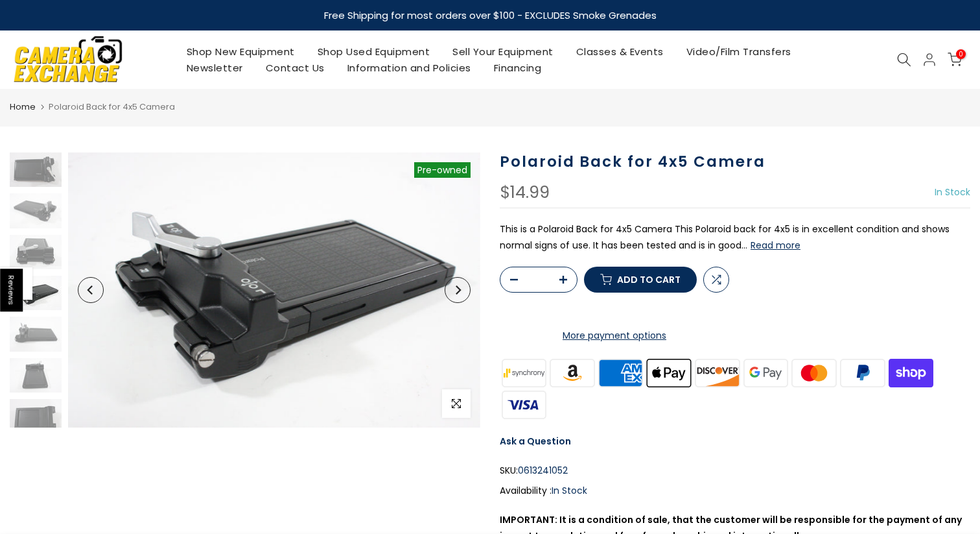 This screenshot has width=980, height=534. What do you see at coordinates (620, 372) in the screenshot?
I see `img: american express` at bounding box center [620, 372].